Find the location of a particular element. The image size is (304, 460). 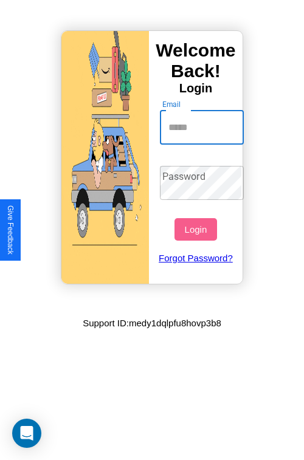

div: Give Feedback is located at coordinates (10, 230).